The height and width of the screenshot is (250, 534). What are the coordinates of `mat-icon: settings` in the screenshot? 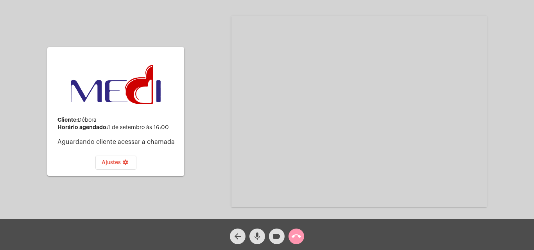 It's located at (125, 164).